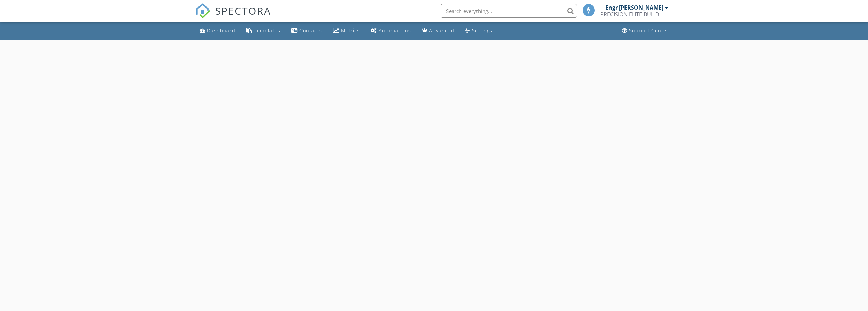  What do you see at coordinates (442, 31) in the screenshot?
I see `div: Advanced` at bounding box center [442, 31].